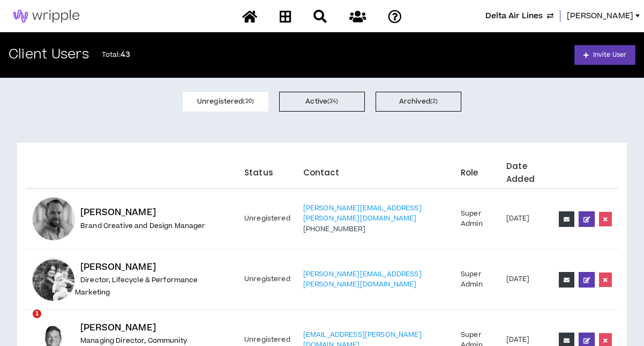 This screenshot has width=644, height=346. I want to click on span: 43, so click(125, 54).